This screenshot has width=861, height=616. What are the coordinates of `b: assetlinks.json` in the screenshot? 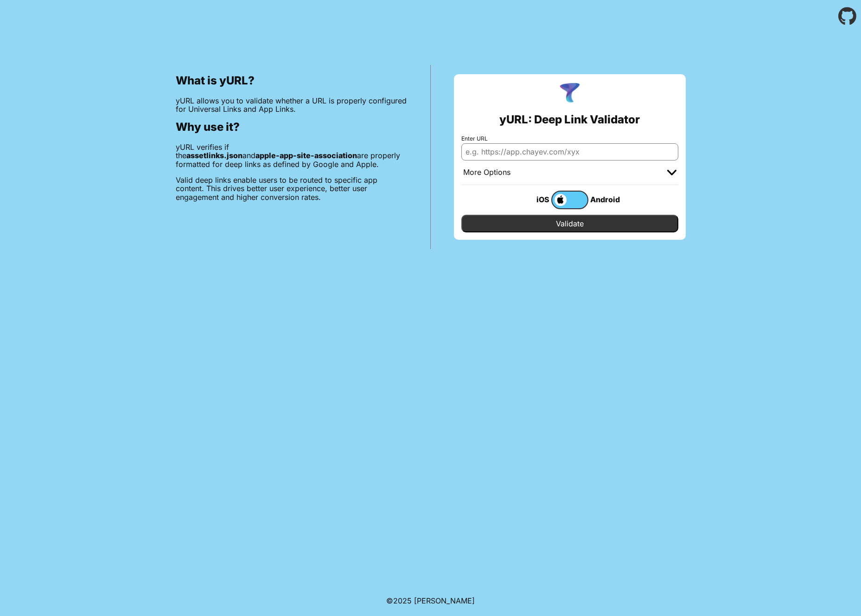 It's located at (214, 155).